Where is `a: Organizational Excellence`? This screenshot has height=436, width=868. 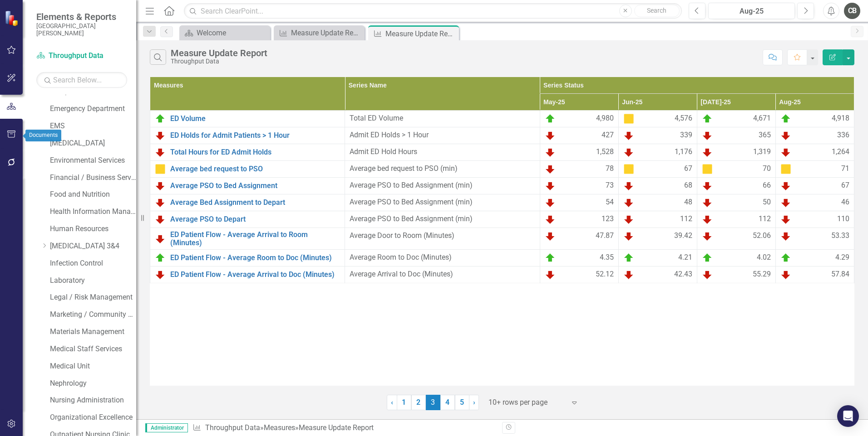 a: Organizational Excellence is located at coordinates (93, 418).